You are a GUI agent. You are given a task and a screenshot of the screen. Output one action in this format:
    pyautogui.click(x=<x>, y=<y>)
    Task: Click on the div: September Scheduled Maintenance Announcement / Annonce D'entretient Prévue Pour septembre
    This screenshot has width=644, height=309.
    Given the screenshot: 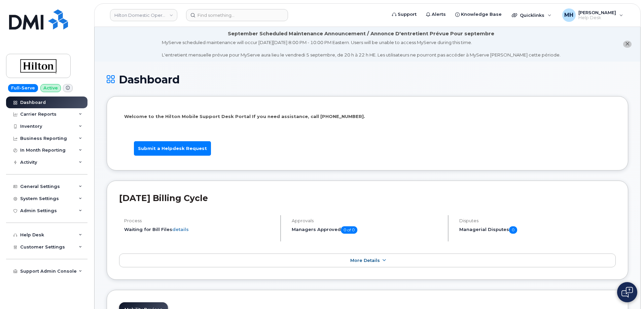 What is the action you would take?
    pyautogui.click(x=361, y=34)
    